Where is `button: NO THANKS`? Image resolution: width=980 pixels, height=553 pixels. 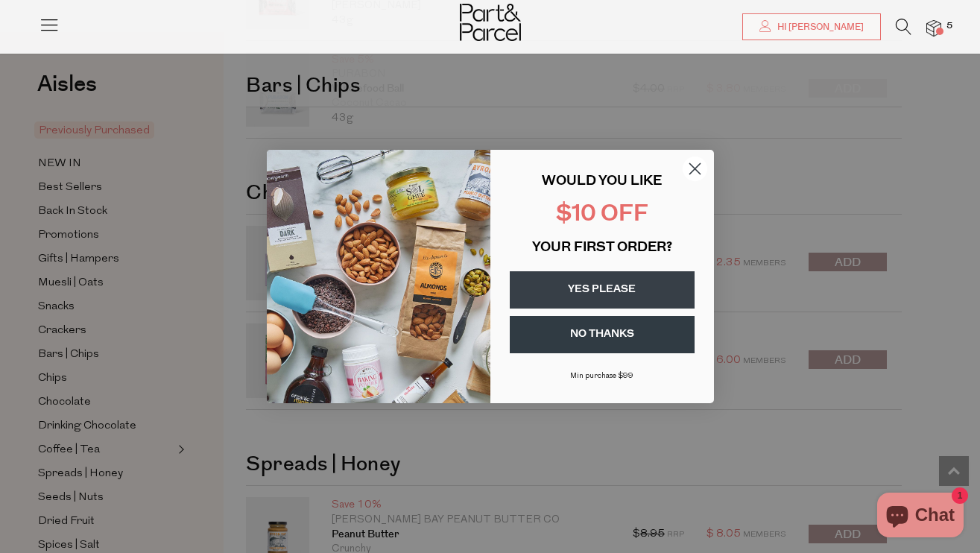 button: NO THANKS is located at coordinates (602, 334).